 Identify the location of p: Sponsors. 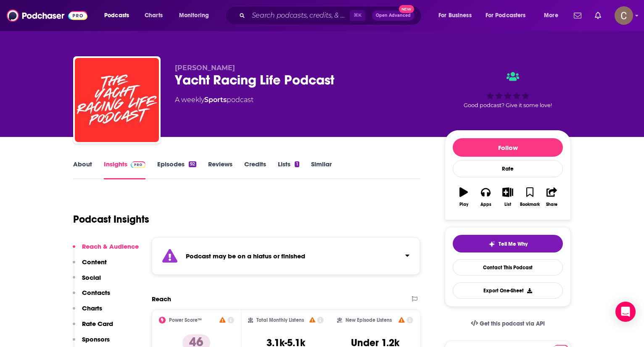
(96, 339).